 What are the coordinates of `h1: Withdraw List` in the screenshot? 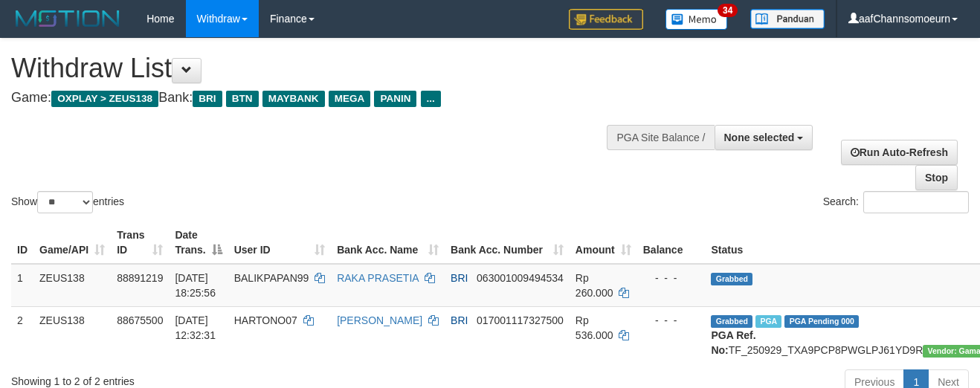 It's located at (325, 68).